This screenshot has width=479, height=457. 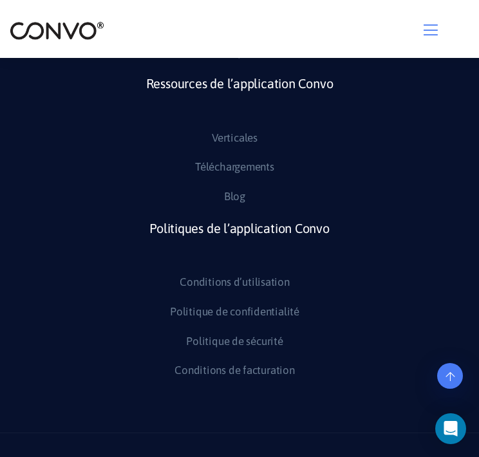 What do you see at coordinates (239, 99) in the screenshot?
I see `a: Ressources de l’application Convo` at bounding box center [239, 99].